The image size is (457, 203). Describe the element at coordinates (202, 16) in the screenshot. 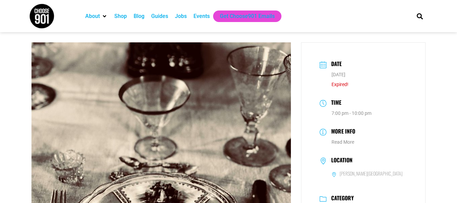

I see `div: Events` at that location.